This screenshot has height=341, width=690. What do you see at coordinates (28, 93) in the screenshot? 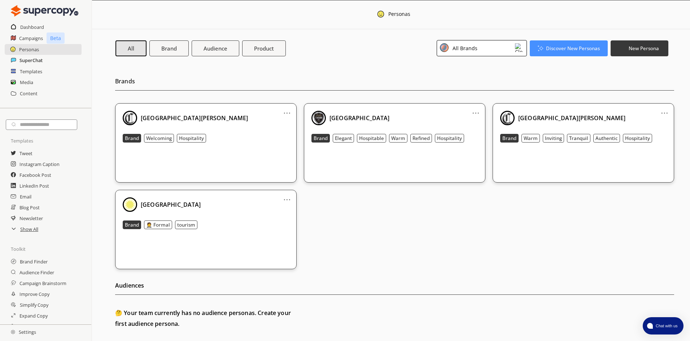
I see `h2: Content` at bounding box center [28, 93].